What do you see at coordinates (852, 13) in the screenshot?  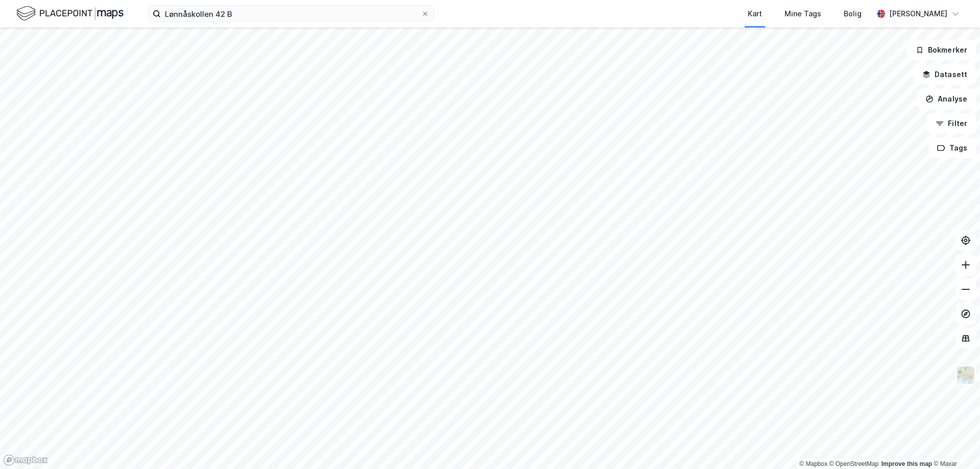 I see `div: Bolig` at bounding box center [852, 13].